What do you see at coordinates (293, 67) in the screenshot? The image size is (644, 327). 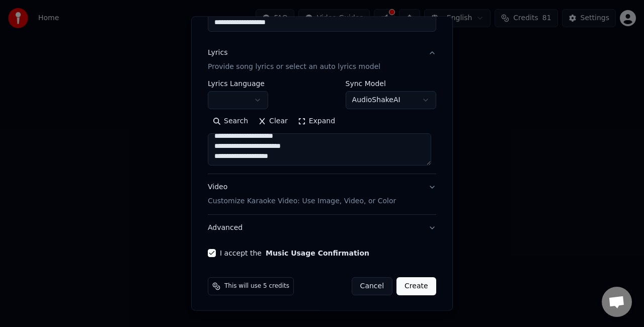 I see `p: Provide song lyrics or select an auto lyrics model` at bounding box center [293, 67].